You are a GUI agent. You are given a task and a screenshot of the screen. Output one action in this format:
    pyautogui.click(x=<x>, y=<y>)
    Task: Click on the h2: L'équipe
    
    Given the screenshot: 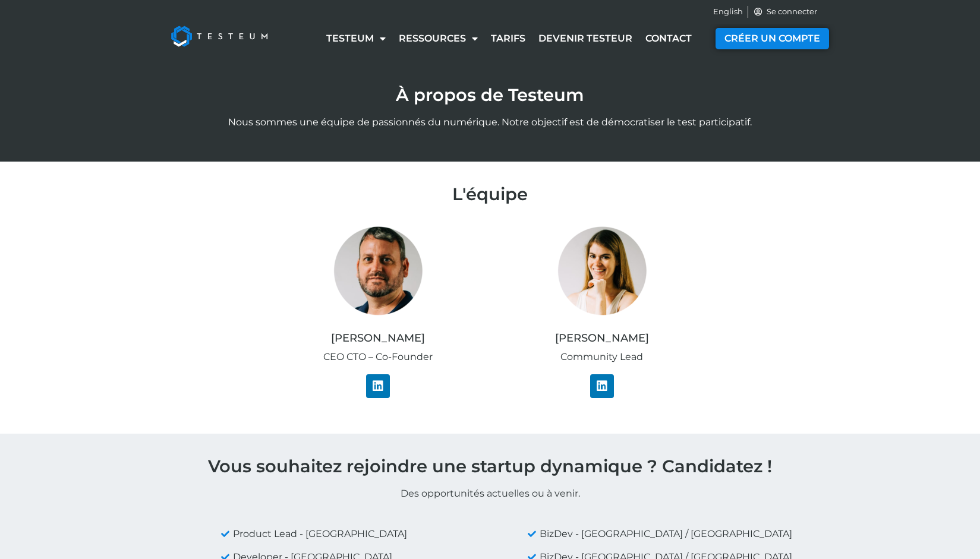 What is the action you would take?
    pyautogui.click(x=490, y=194)
    